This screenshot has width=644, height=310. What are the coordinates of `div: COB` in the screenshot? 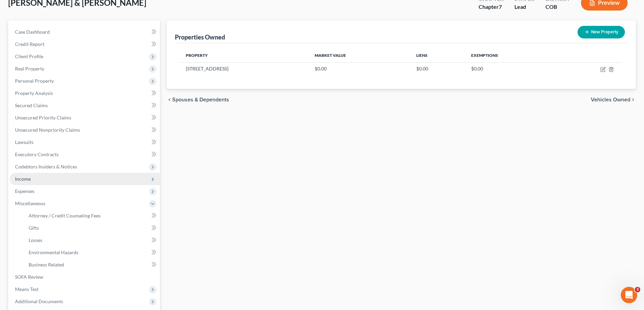 It's located at (558, 6).